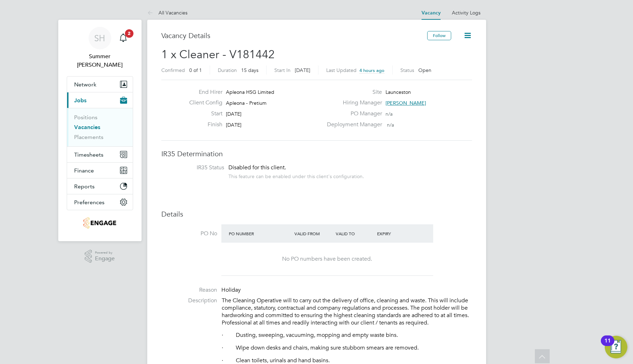 Image resolution: width=633 pixels, height=364 pixels. Describe the element at coordinates (347, 348) in the screenshot. I see `p: · Wipe down desks and chairs, making sure stubborn smears are removed.` at that location.